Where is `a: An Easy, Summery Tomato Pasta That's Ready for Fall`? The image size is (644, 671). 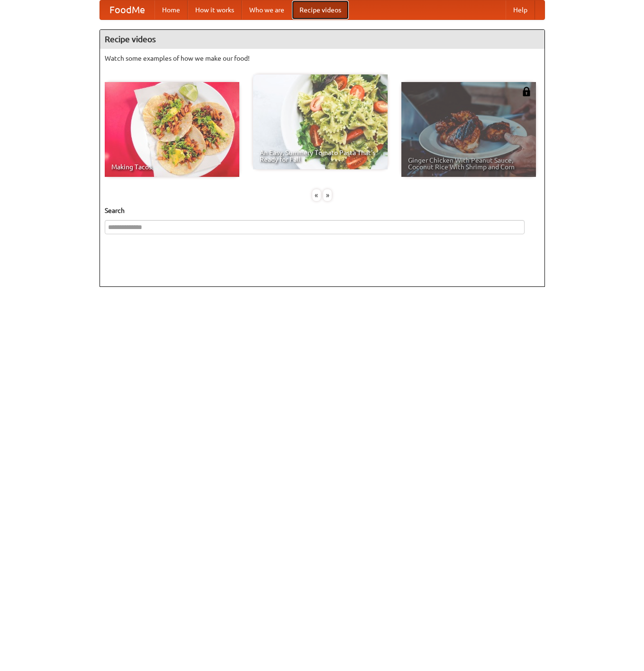
a: An Easy, Summery Tomato Pasta That's Ready for Fall is located at coordinates (321, 122).